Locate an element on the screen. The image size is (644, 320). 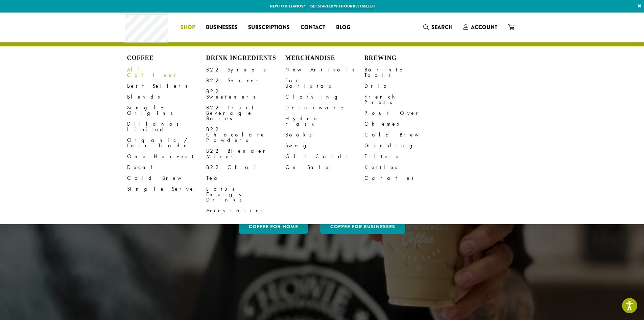
a: B22 Syrups is located at coordinates (246, 70).